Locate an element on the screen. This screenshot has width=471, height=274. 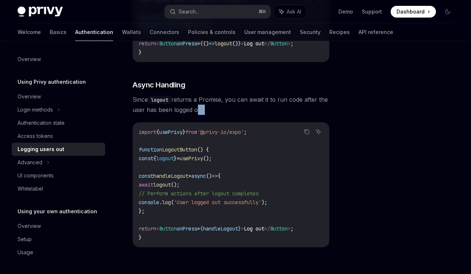
div: Advanced is located at coordinates (30, 162).